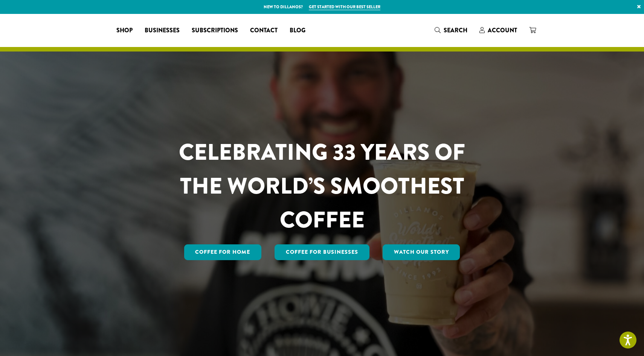 This screenshot has width=644, height=356. Describe the element at coordinates (345, 7) in the screenshot. I see `a: Get started with our best seller` at that location.